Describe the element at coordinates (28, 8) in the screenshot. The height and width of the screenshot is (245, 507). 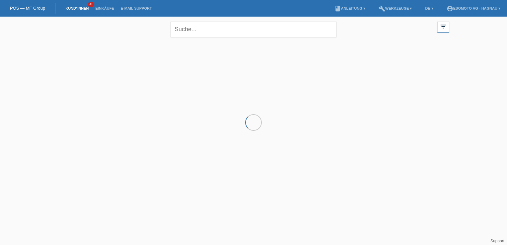
I see `a: POS — MF Group` at that location.